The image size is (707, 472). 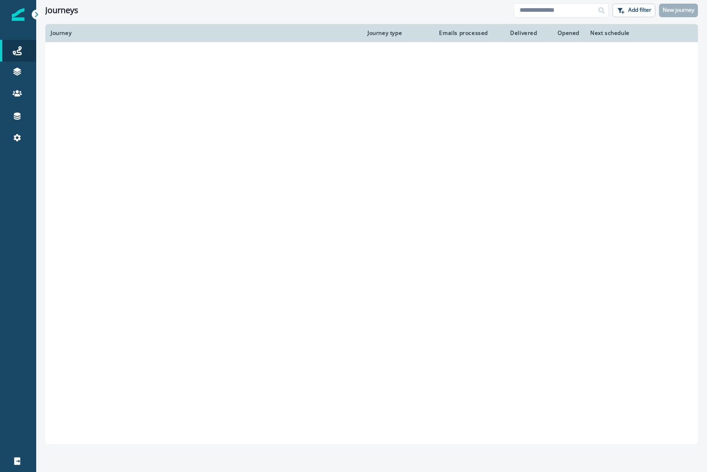 I want to click on div: Delivered, so click(x=518, y=33).